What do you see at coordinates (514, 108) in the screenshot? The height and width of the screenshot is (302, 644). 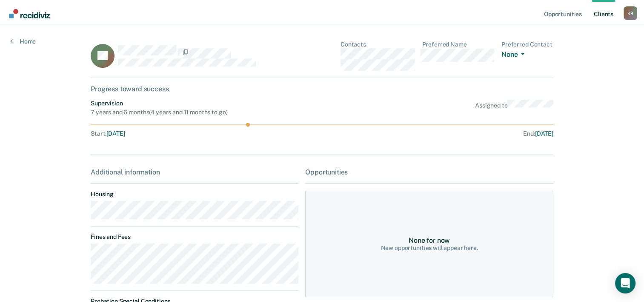 I see `div: Assigned to` at bounding box center [514, 108].